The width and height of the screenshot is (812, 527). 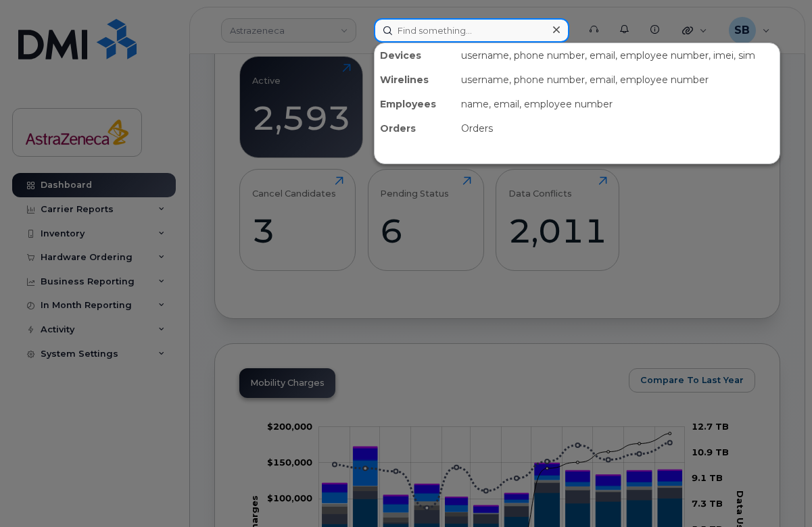 What do you see at coordinates (617, 80) in the screenshot?
I see `div: username, phone number, email, employee number` at bounding box center [617, 80].